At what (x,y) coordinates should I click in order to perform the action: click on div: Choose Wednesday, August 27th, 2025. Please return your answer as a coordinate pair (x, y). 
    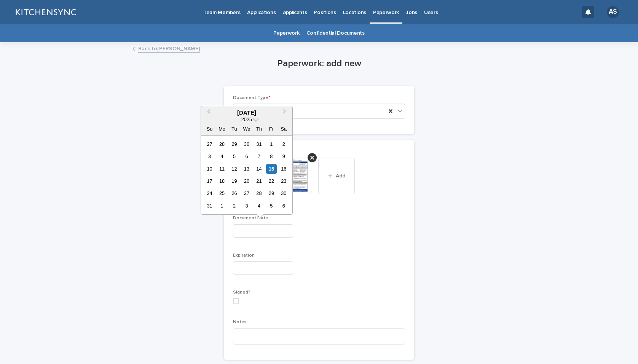
    Looking at the image, I should click on (246, 193).